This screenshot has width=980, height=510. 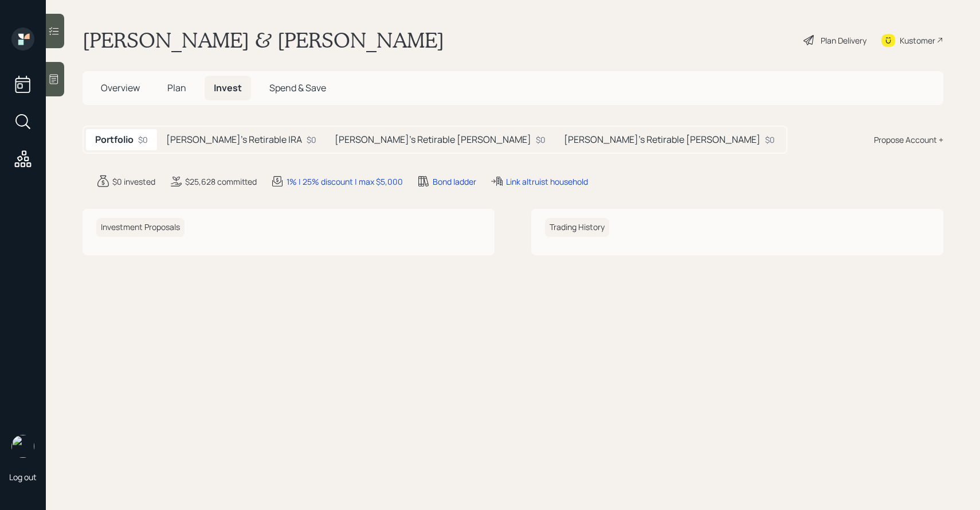 What do you see at coordinates (917, 40) in the screenshot?
I see `div: Kustomer` at bounding box center [917, 40].